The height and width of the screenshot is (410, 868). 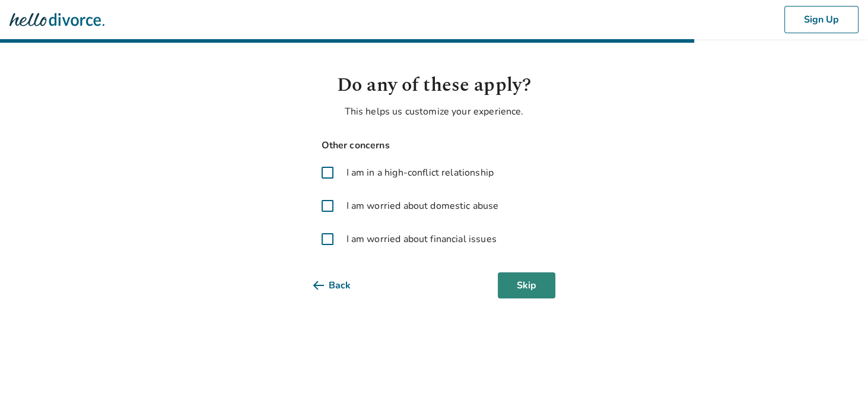 What do you see at coordinates (822, 20) in the screenshot?
I see `button: Sign Up` at bounding box center [822, 20].